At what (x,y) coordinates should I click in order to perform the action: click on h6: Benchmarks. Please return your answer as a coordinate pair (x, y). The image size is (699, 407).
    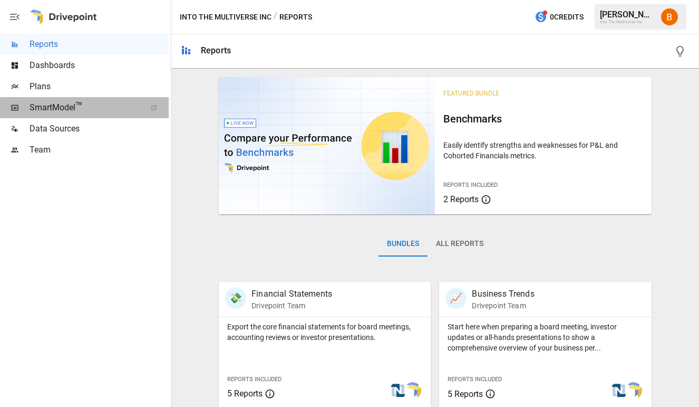
    Looking at the image, I should click on (543, 119).